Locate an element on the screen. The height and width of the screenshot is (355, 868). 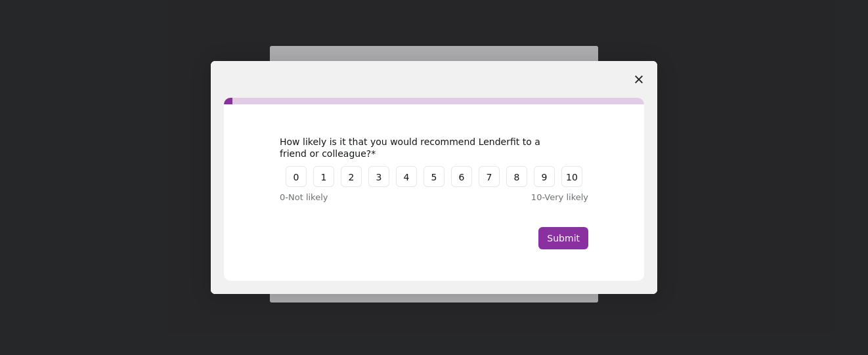
button: 9 is located at coordinates (545, 176).